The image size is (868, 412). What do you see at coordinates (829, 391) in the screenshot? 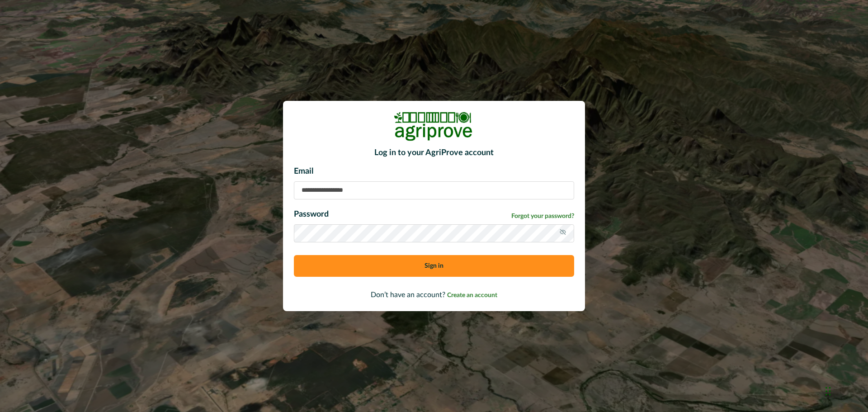
I see `div: Drag` at bounding box center [829, 391].